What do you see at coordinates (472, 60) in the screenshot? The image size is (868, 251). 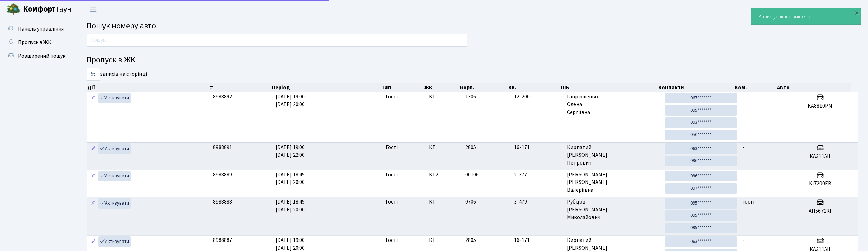 I see `h4: Пропуск в ЖК` at bounding box center [472, 60].